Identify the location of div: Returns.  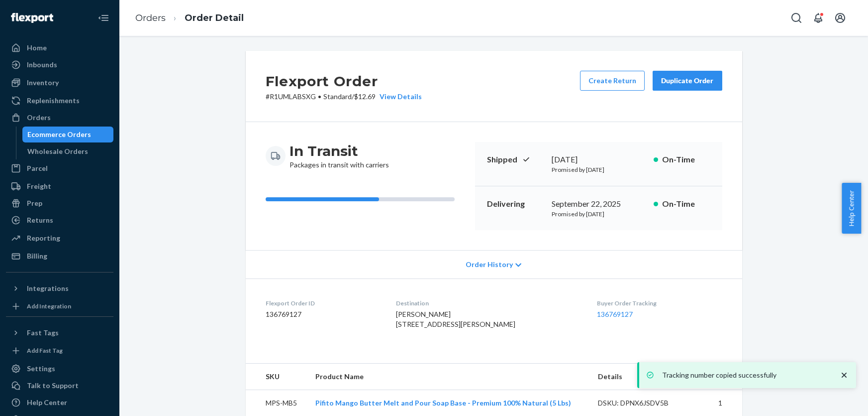
(40, 220).